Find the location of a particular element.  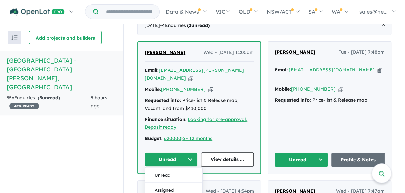

span: sales@ne... is located at coordinates (373, 12).